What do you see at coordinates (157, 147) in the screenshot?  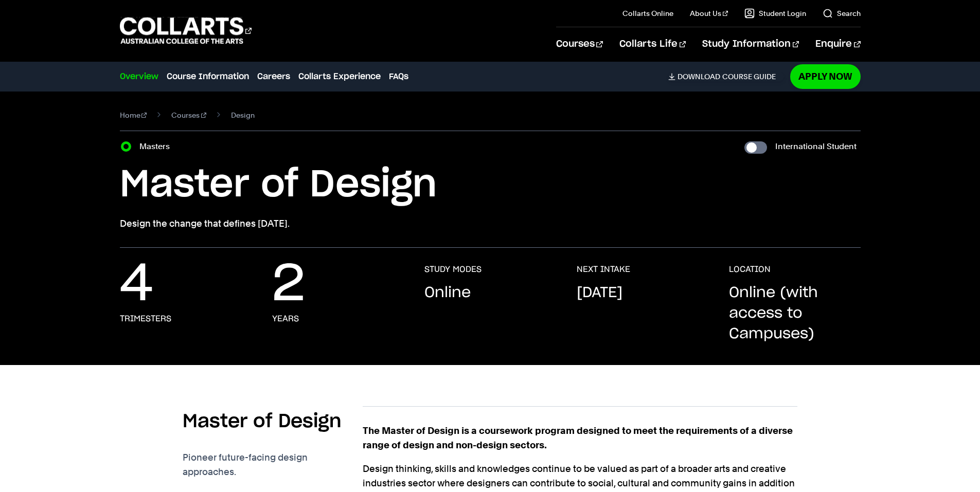 I see `label: Masters` at bounding box center [157, 147].